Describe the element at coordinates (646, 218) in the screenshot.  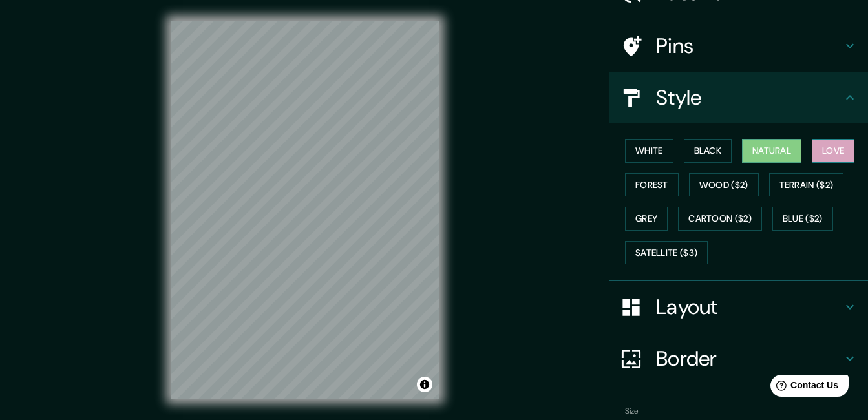
I see `button: Grey` at that location.